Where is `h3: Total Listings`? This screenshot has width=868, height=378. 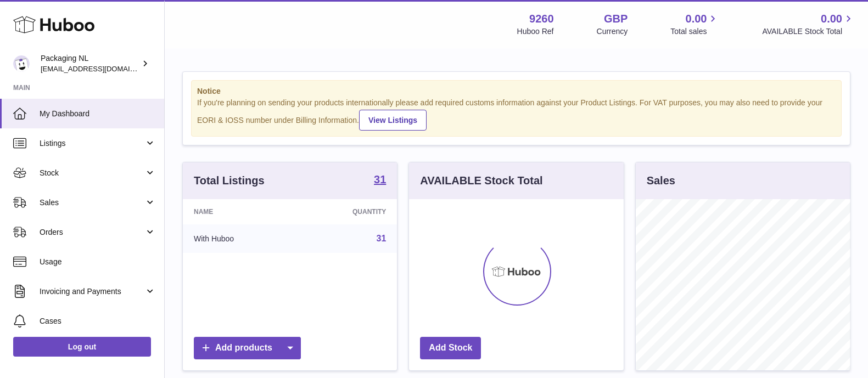 h3: Total Listings is located at coordinates (229, 181).